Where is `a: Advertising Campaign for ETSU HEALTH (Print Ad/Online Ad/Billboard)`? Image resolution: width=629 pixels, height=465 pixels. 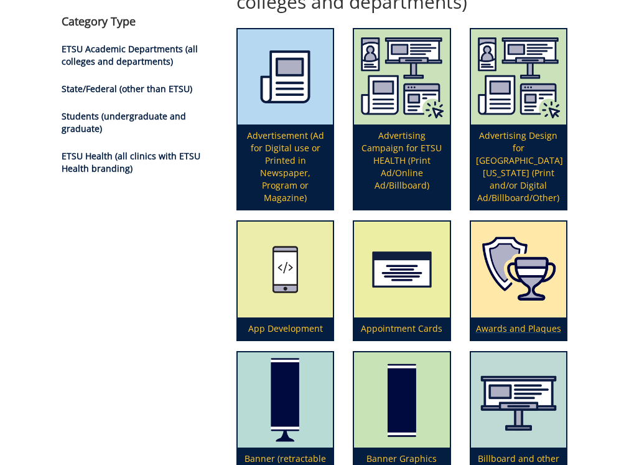
a: Advertising Campaign for ETSU HEALTH (Print Ad/Online Ad/Billboard) is located at coordinates (401, 119).